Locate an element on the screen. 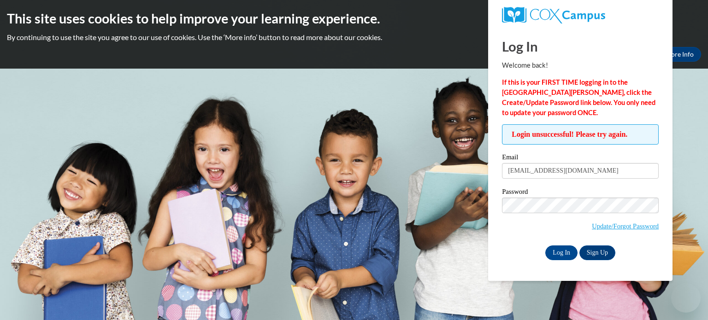 The image size is (708, 320). a: Sign Up is located at coordinates (597, 253).